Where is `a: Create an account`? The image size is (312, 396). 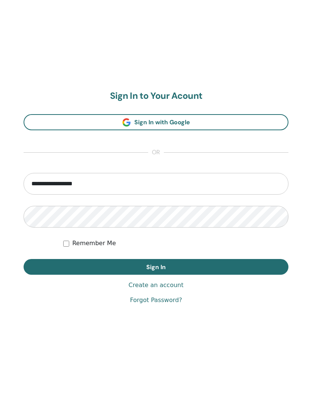 a: Create an account is located at coordinates (156, 286).